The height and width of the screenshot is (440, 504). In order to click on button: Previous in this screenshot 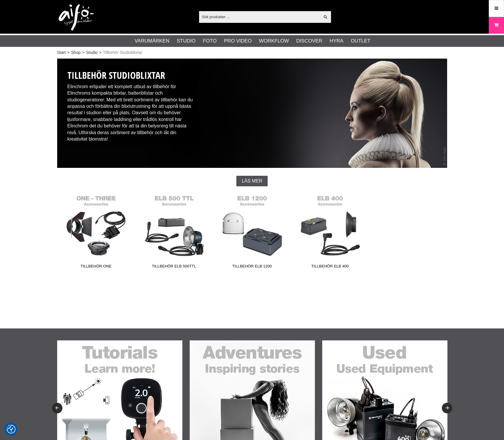, I will do `click(57, 408)`.